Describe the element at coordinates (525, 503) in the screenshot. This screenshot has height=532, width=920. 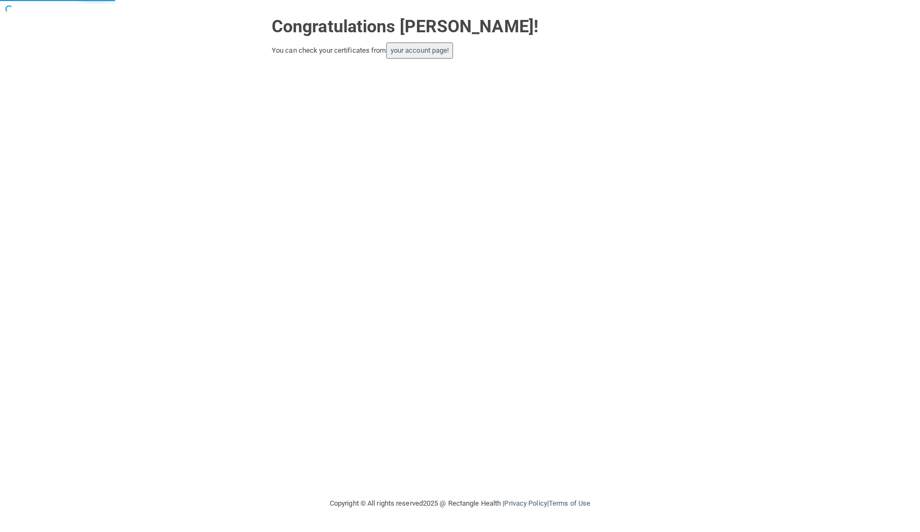
I see `a: Privacy Policy` at that location.